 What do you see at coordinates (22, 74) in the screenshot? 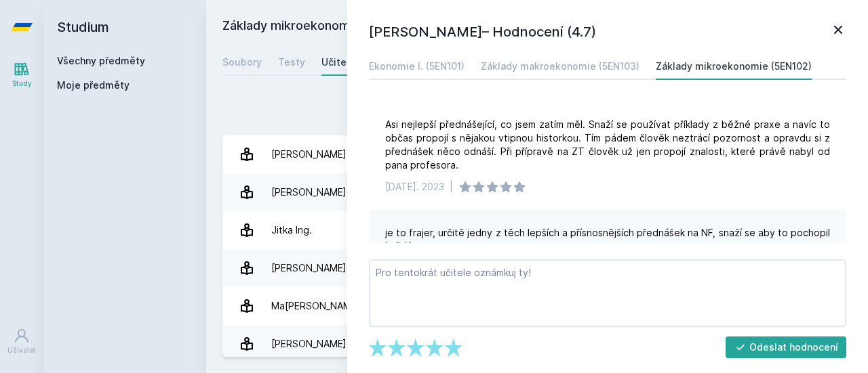
I see `a: Study` at bounding box center [22, 74].